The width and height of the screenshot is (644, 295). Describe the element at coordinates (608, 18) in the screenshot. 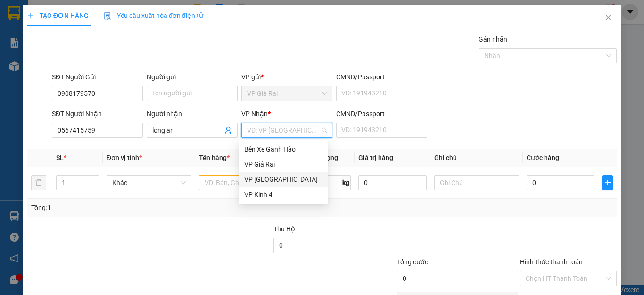

I see `button: Close` at that location.